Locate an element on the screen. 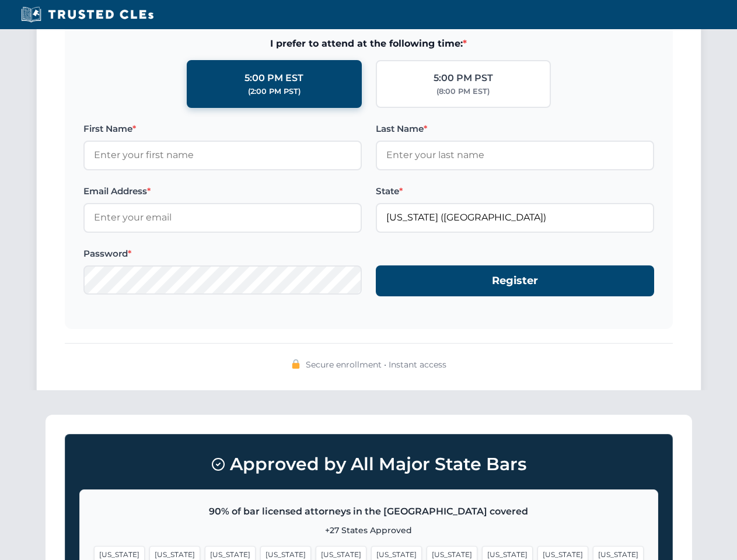 The width and height of the screenshot is (737, 560). label: Password is located at coordinates (223, 253).